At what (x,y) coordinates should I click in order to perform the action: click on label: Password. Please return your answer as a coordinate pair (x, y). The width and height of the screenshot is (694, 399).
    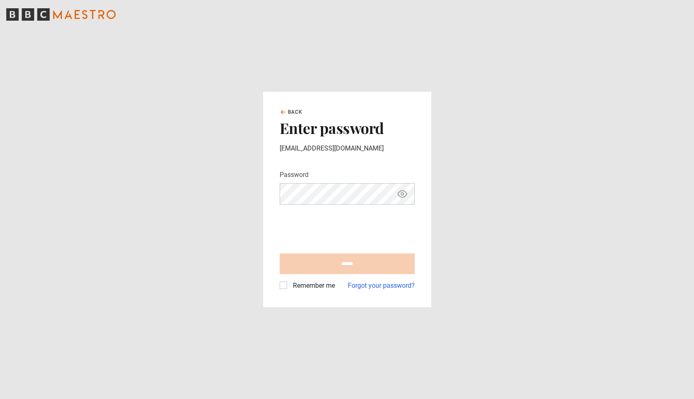
    Looking at the image, I should click on (294, 175).